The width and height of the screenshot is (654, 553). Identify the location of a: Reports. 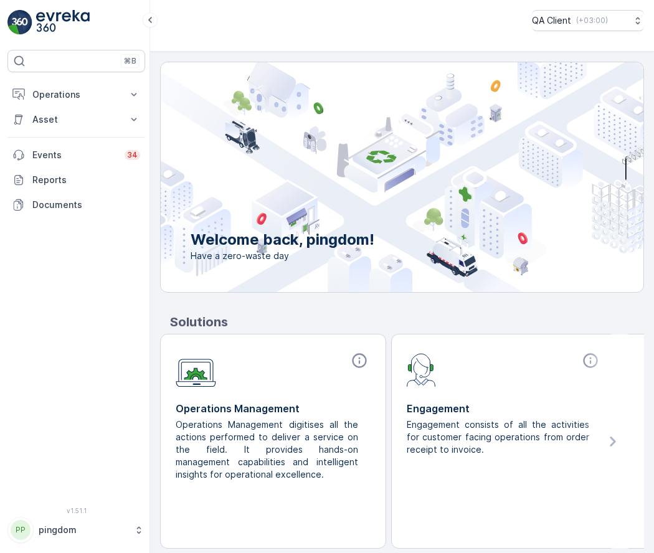
(76, 180).